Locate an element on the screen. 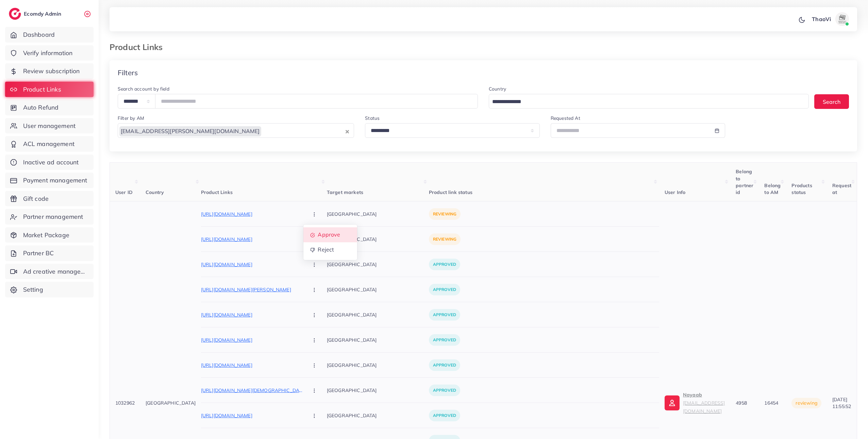 Image resolution: width=868 pixels, height=439 pixels. h2: Ecomdy Admin is located at coordinates (43, 14).